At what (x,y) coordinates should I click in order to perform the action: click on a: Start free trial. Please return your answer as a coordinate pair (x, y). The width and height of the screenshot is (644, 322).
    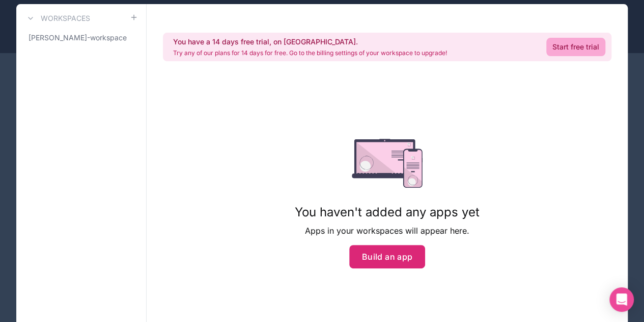
    Looking at the image, I should click on (576, 47).